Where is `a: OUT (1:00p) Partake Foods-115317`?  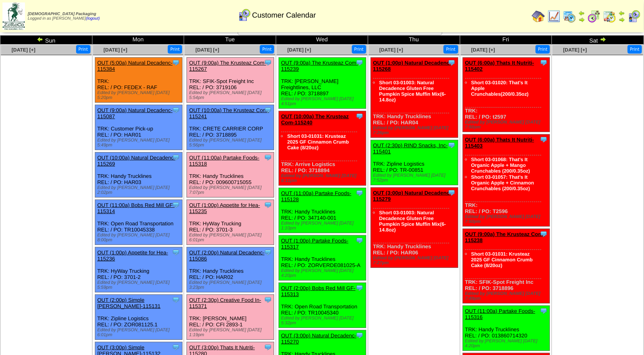
a: OUT (1:00p) Partake Foods-115317 is located at coordinates (315, 244).